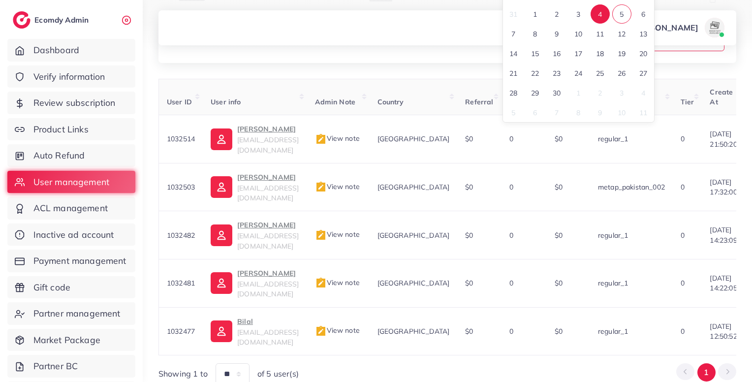  I want to click on span: Payment management, so click(80, 261).